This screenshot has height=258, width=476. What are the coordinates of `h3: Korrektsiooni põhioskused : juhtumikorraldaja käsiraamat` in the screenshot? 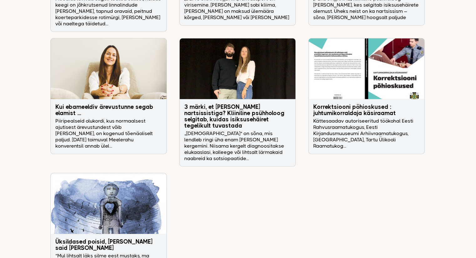 It's located at (366, 110).